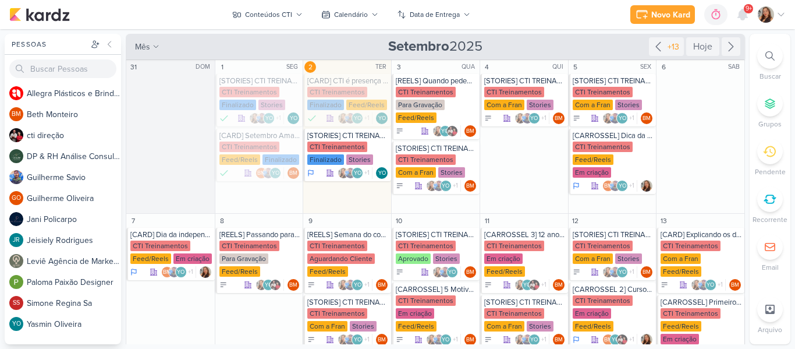 Image resolution: width=795 pixels, height=349 pixels. What do you see at coordinates (16, 198) in the screenshot?
I see `p: GO` at bounding box center [16, 198].